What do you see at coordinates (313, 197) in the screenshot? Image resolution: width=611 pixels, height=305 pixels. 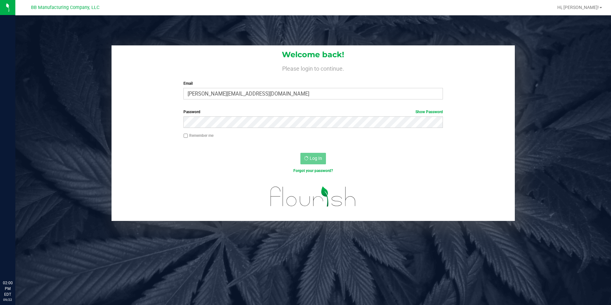 I see `img: flourish_logo.svg` at bounding box center [313, 197].